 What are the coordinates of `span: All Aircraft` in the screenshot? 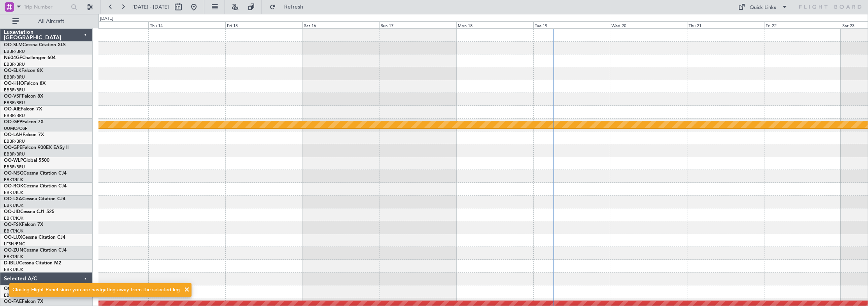 It's located at (51, 21).